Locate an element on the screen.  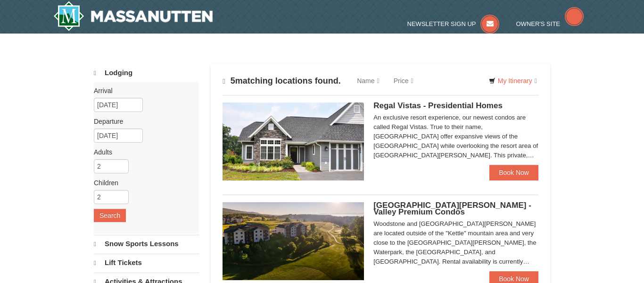
span: Regal Vistas - Presidential Homes is located at coordinates (438, 105).